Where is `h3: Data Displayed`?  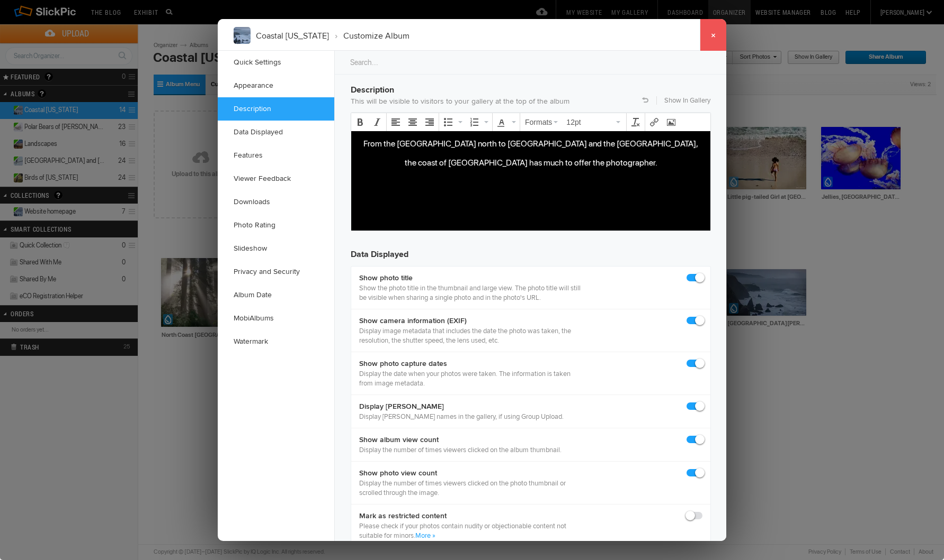 h3: Data Displayed is located at coordinates (530, 251).